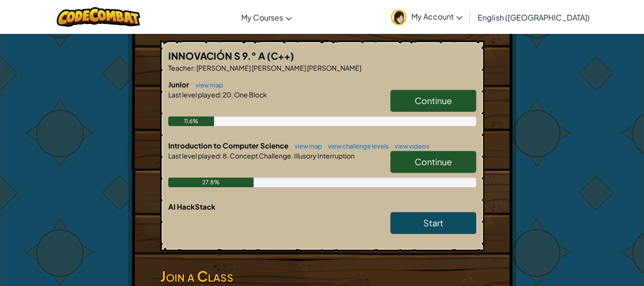  Describe the element at coordinates (280, 55) in the screenshot. I see `span: (C++)` at that location.